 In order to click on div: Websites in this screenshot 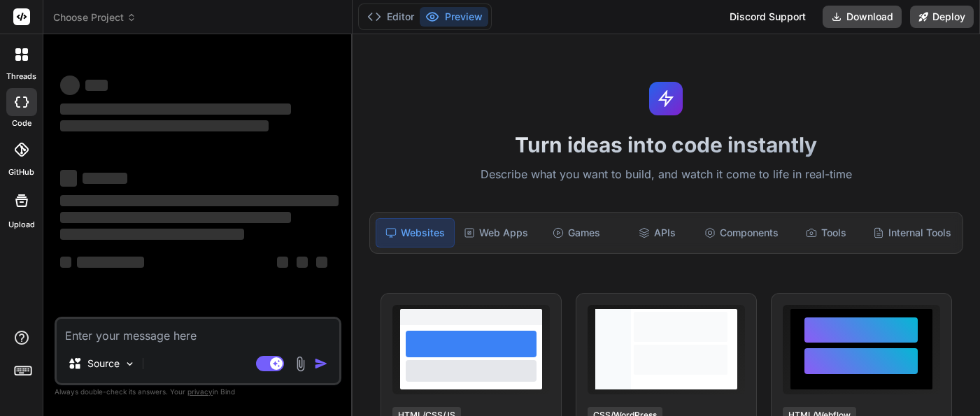, I will do `click(415, 232)`.